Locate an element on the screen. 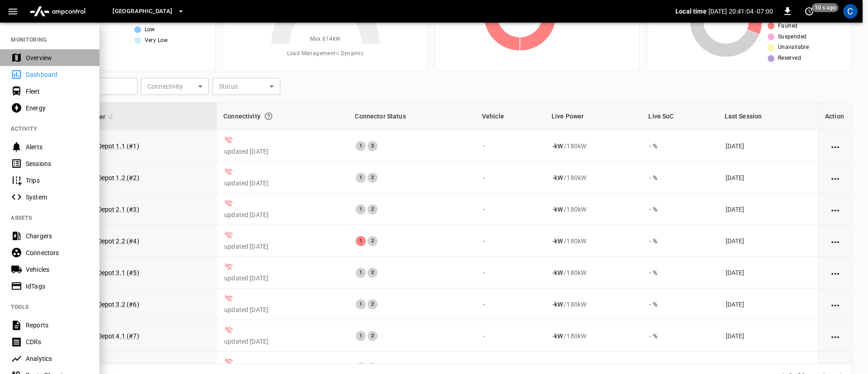 This screenshot has height=374, width=868. div: IdTags is located at coordinates (57, 286).